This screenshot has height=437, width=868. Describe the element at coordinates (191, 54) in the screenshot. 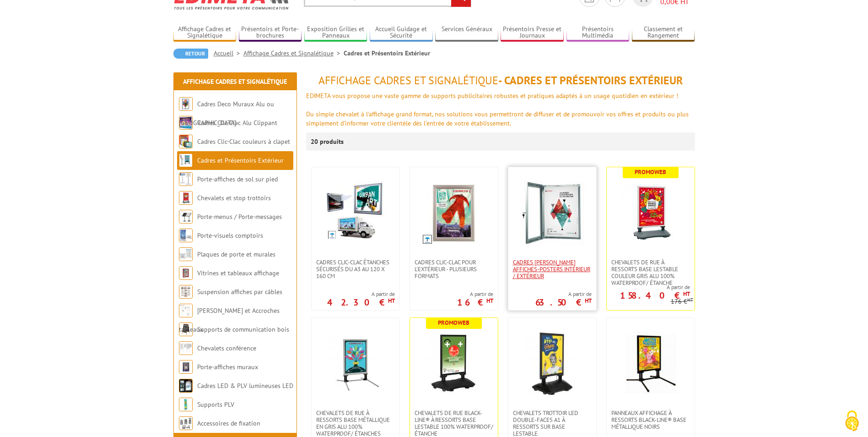

I see `a: Retour` at that location.